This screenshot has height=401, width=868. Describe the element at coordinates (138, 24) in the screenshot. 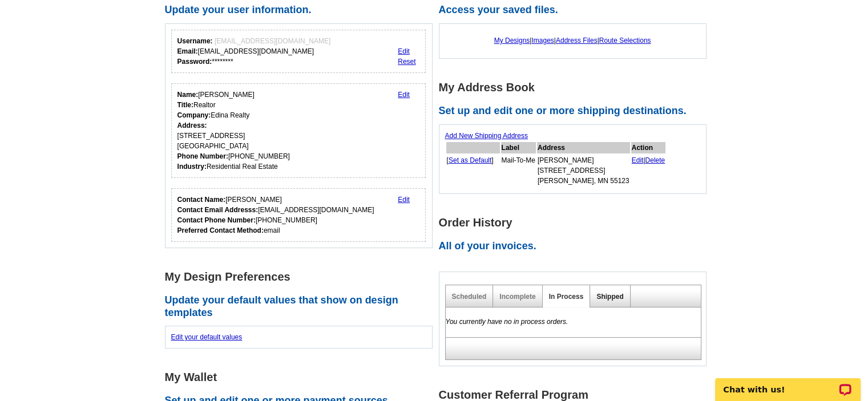

I see `button: Open LiveChat chat widget` at that location.